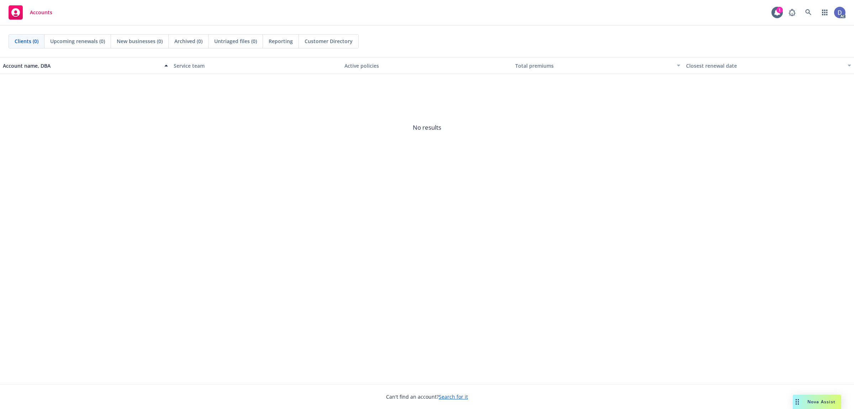  I want to click on div: Active policies, so click(427, 65).